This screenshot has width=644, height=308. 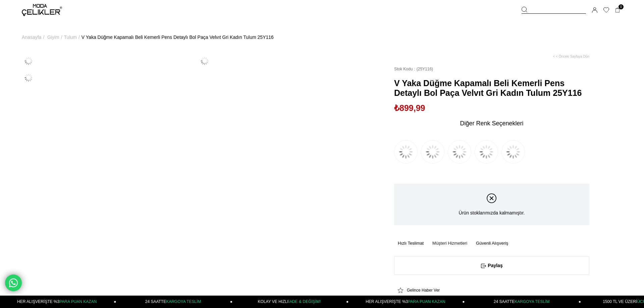 I want to click on img: logo, so click(x=42, y=10).